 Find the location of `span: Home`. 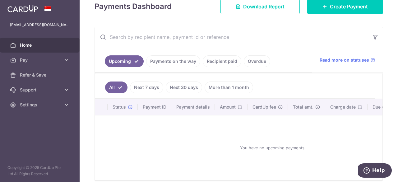

span: Home is located at coordinates (40, 45).